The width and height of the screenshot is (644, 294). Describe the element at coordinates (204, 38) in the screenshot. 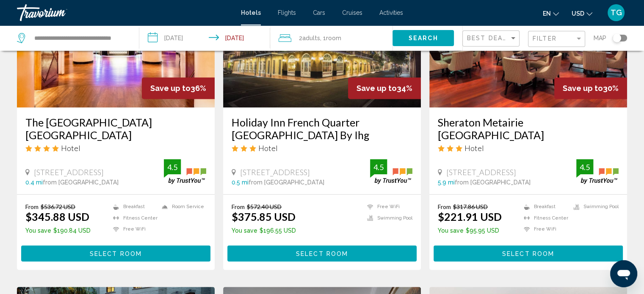

I see `button: Check-in date: Sep 12, 2025 Check-out date: Sep 14, 2025` at that location.